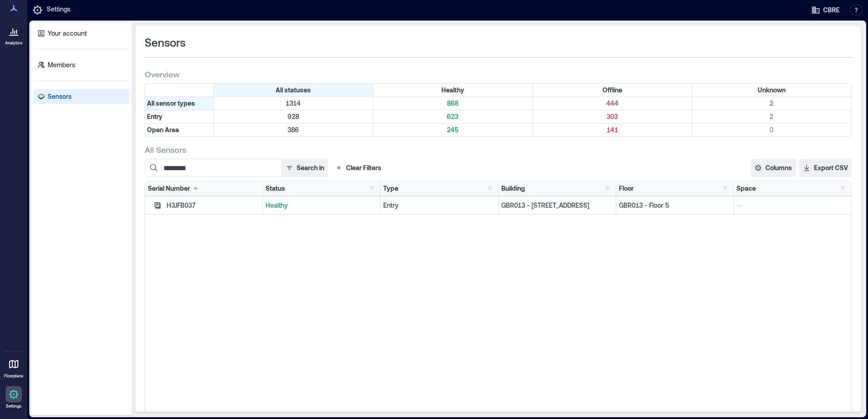 The height and width of the screenshot is (419, 868). Describe the element at coordinates (390, 188) in the screenshot. I see `div: Type` at that location.